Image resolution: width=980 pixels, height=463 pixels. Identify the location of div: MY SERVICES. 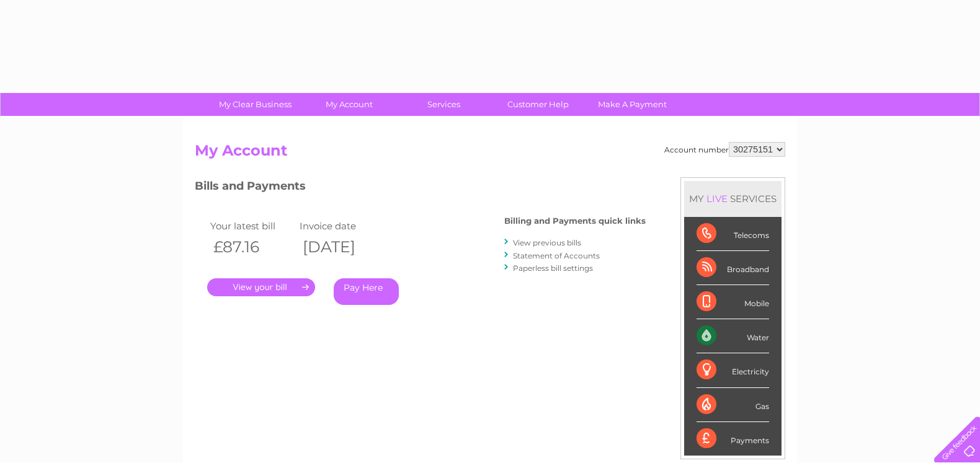
(732, 198).